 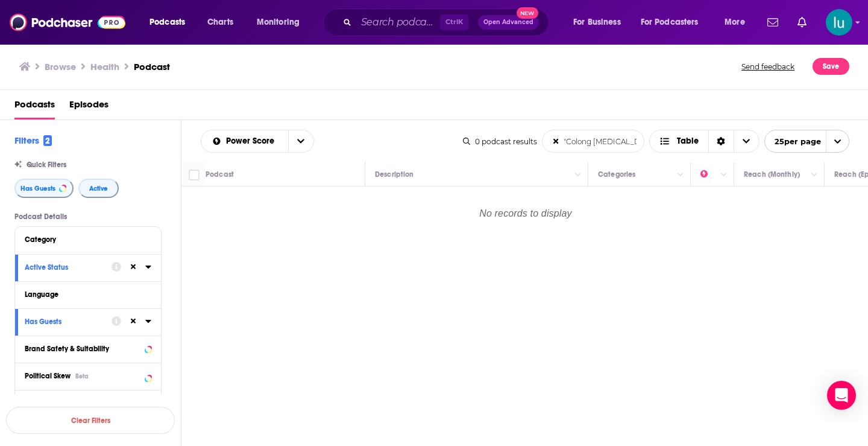 What do you see at coordinates (47, 164) in the screenshot?
I see `span: Quick Filters` at bounding box center [47, 164].